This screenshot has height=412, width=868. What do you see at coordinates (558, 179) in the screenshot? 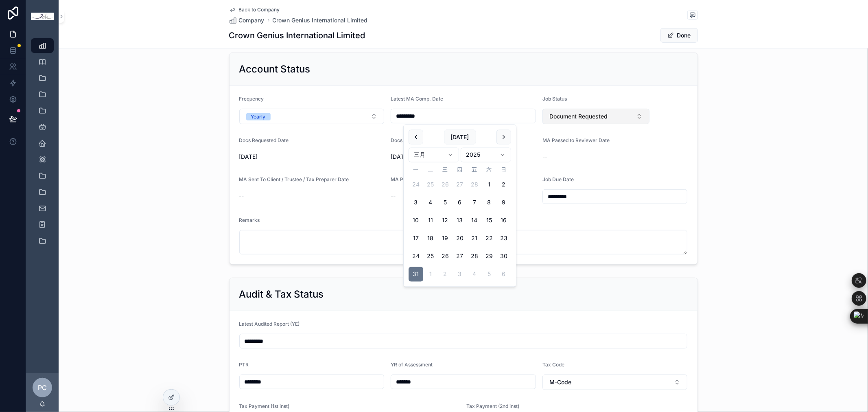
I see `span: Job Due Date` at bounding box center [558, 179].